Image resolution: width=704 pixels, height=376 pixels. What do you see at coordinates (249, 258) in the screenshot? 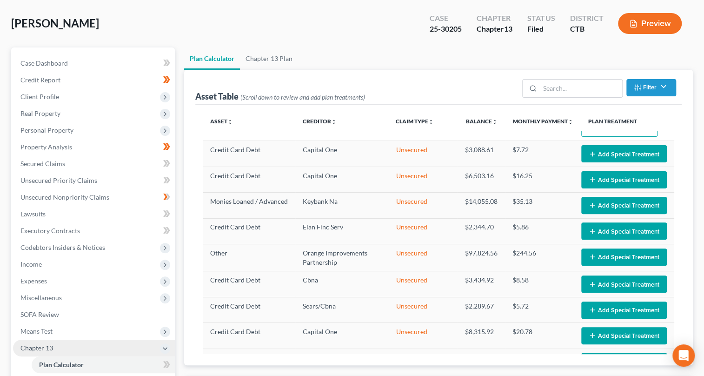
I see `td: Other` at bounding box center [249, 258].